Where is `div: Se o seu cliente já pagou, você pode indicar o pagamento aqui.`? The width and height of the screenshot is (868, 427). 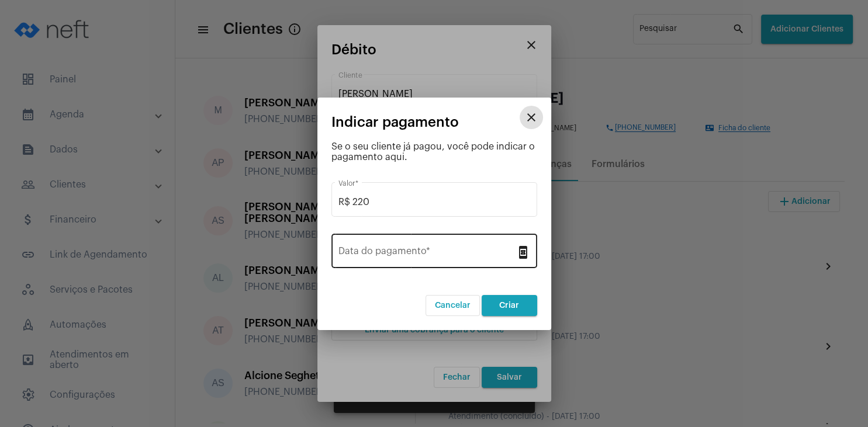 div: Se o seu cliente já pagou, você pode indicar o pagamento aqui. is located at coordinates (434, 152).